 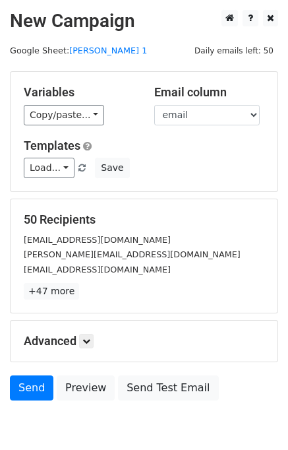 What do you see at coordinates (78, 50) in the screenshot?
I see `small: Google Sheet:` at bounding box center [78, 50].